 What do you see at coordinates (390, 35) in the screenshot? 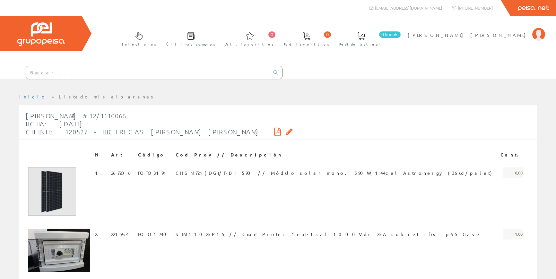
I see `span: 0 línea/s` at bounding box center [390, 35].